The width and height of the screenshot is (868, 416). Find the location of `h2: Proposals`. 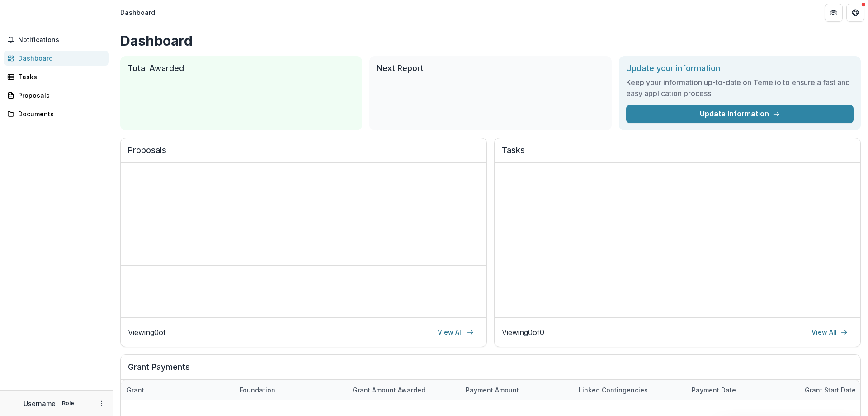

h2: Proposals is located at coordinates (304, 154).